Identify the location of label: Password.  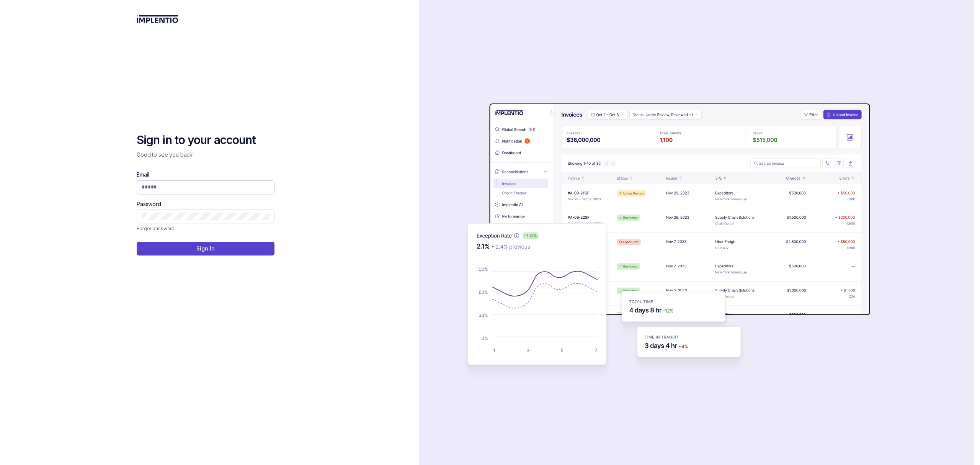
(149, 204).